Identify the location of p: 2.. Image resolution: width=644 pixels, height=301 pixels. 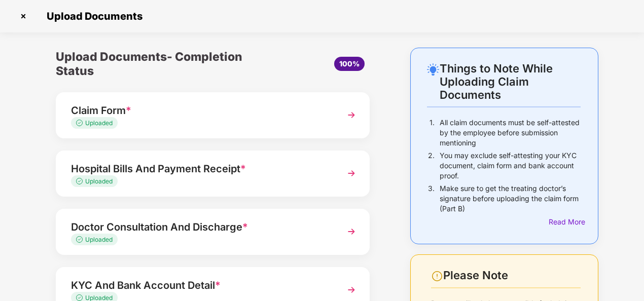
(431, 166).